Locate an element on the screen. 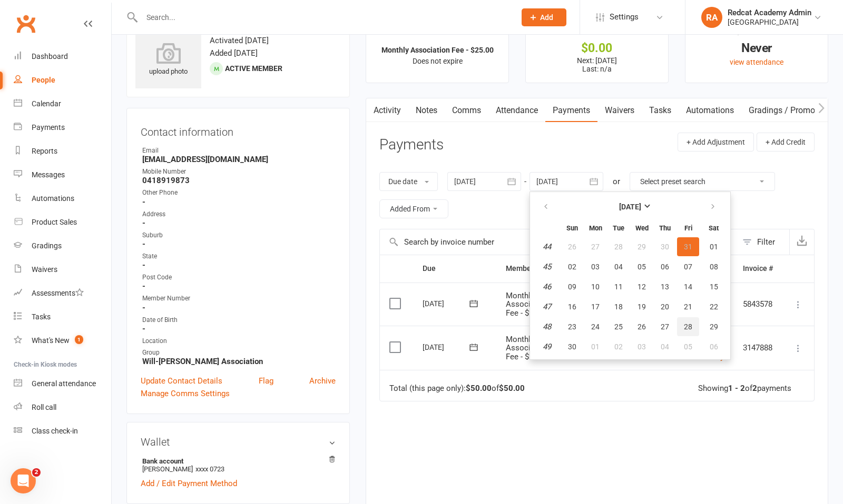 This screenshot has height=504, width=843. a: Dashboard is located at coordinates (62, 56).